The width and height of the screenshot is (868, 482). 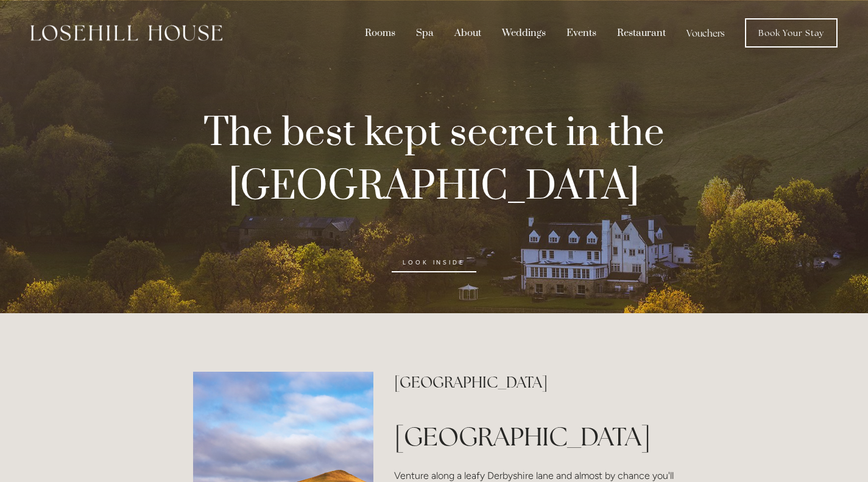 What do you see at coordinates (641, 33) in the screenshot?
I see `div: Restaurant` at bounding box center [641, 33].